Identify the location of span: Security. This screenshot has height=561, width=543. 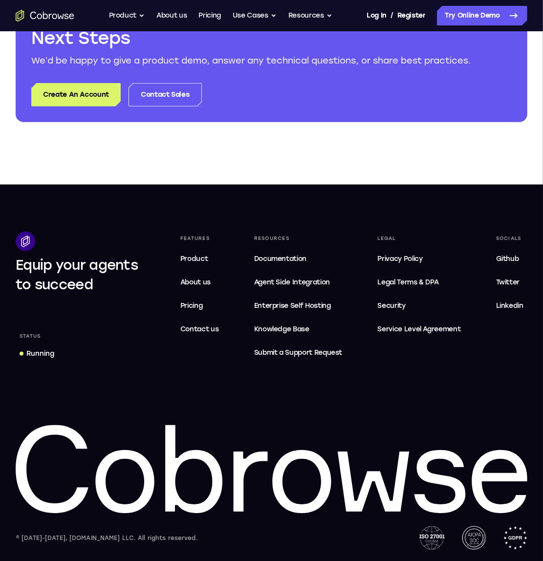
(391, 305).